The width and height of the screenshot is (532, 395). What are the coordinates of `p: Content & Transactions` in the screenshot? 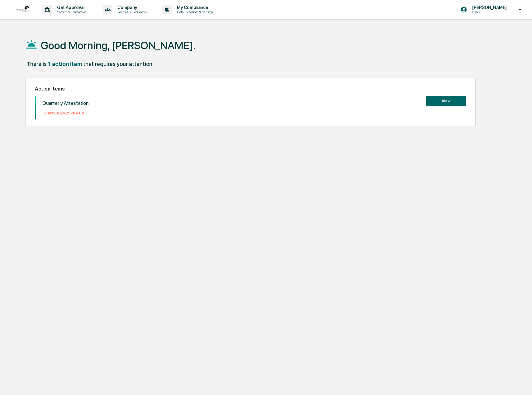 It's located at (72, 12).